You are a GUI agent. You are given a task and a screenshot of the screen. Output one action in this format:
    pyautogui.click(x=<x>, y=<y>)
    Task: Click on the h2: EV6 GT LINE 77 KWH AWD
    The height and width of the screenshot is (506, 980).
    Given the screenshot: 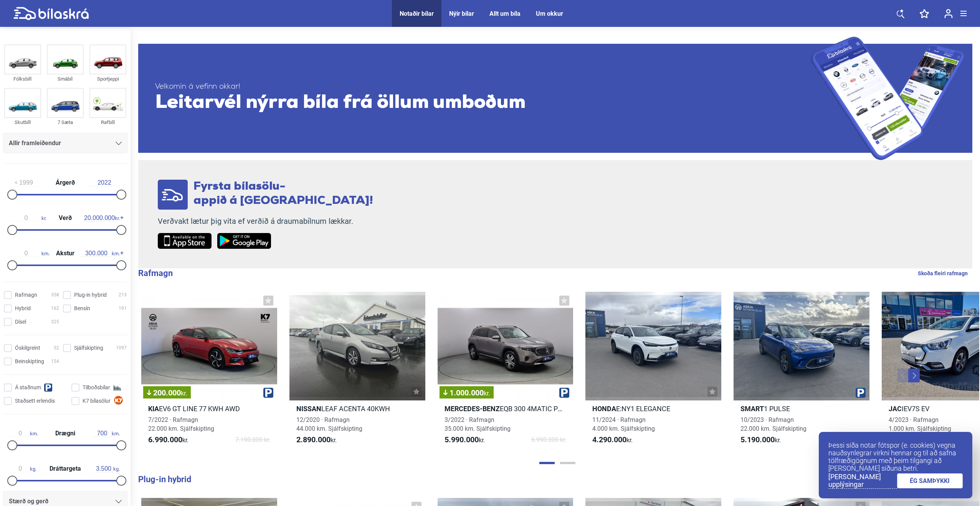 What is the action you would take?
    pyautogui.click(x=209, y=409)
    